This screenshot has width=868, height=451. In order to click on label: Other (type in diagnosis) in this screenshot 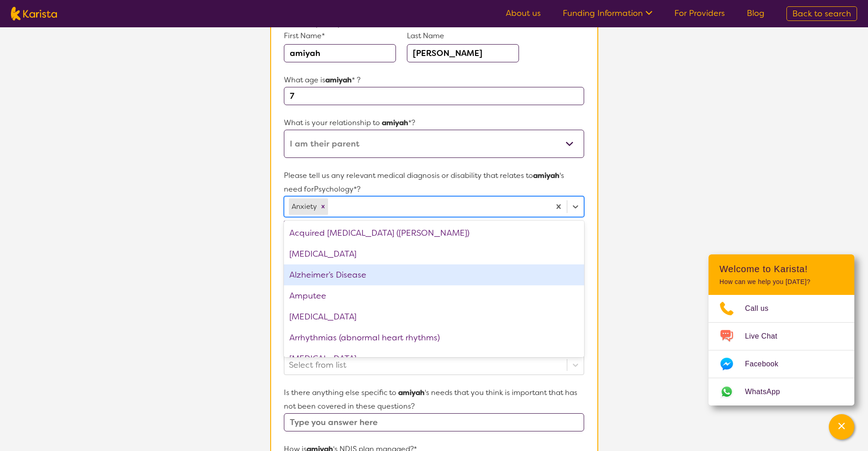, I will do `click(336, 224)`.